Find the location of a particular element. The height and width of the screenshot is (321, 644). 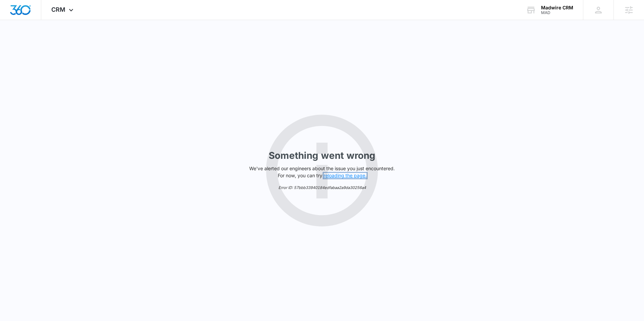

h1: Something went wrong is located at coordinates (322, 155).